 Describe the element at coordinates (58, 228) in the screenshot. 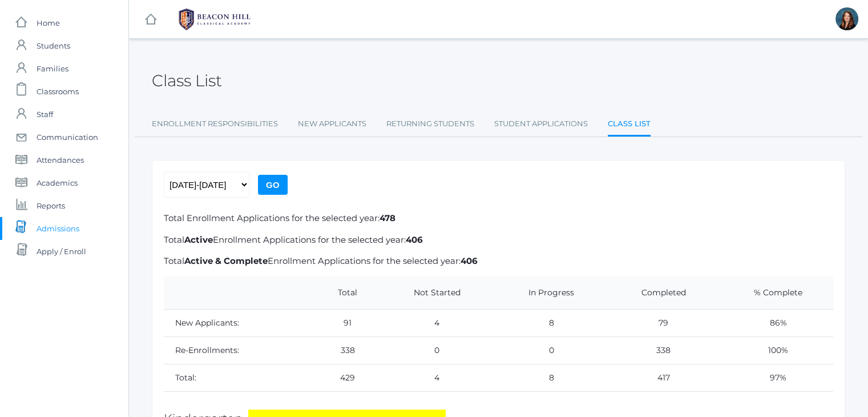

I see `span: Admissions` at that location.